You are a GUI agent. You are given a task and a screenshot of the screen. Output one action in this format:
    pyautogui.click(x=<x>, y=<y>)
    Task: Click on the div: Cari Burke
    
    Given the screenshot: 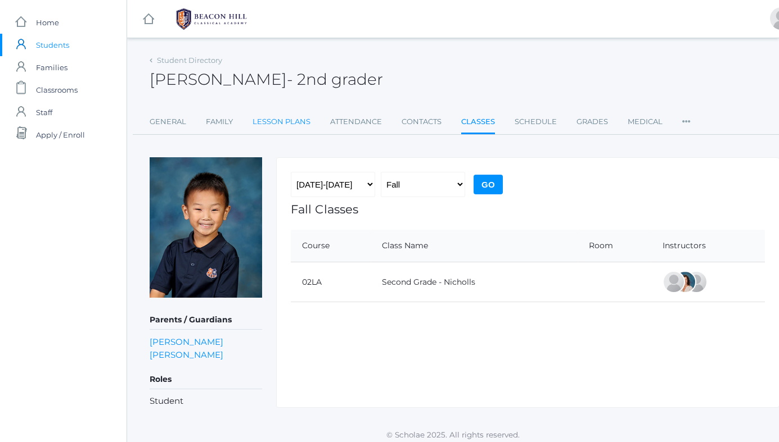 What is the action you would take?
    pyautogui.click(x=685, y=282)
    